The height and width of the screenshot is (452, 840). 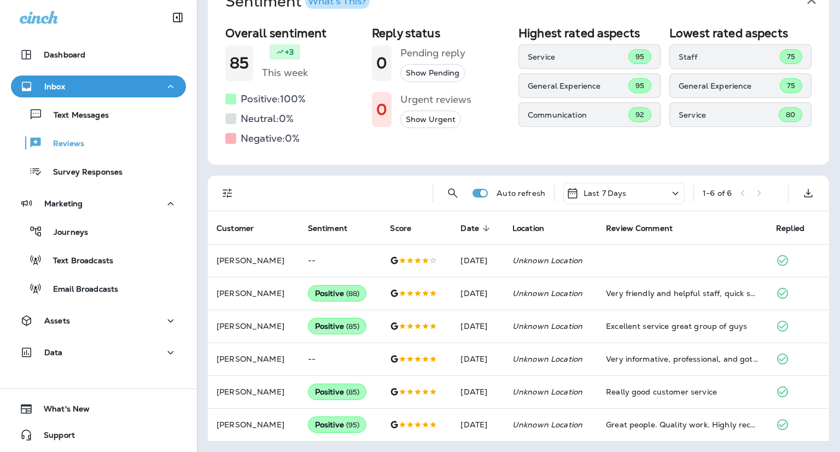 What do you see at coordinates (82, 172) in the screenshot?
I see `p: Survey Responses` at bounding box center [82, 172].